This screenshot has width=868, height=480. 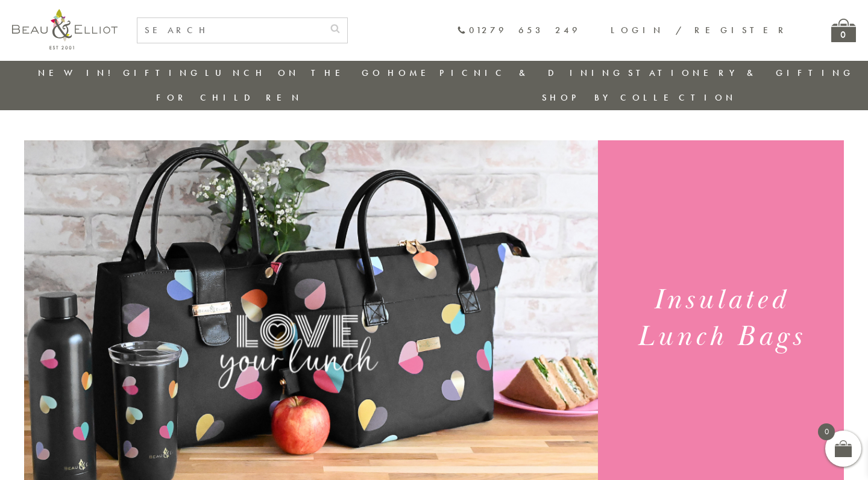 I want to click on a: Login / Register, so click(x=700, y=30).